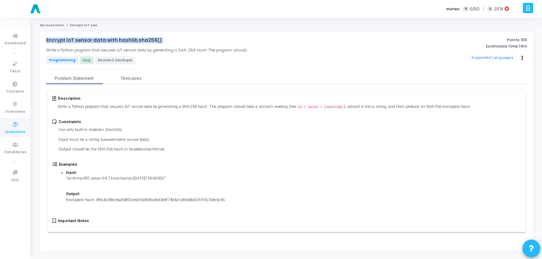 The width and height of the screenshot is (542, 259). What do you see at coordinates (74, 78) in the screenshot?
I see `div: Problem Statement` at bounding box center [74, 78].